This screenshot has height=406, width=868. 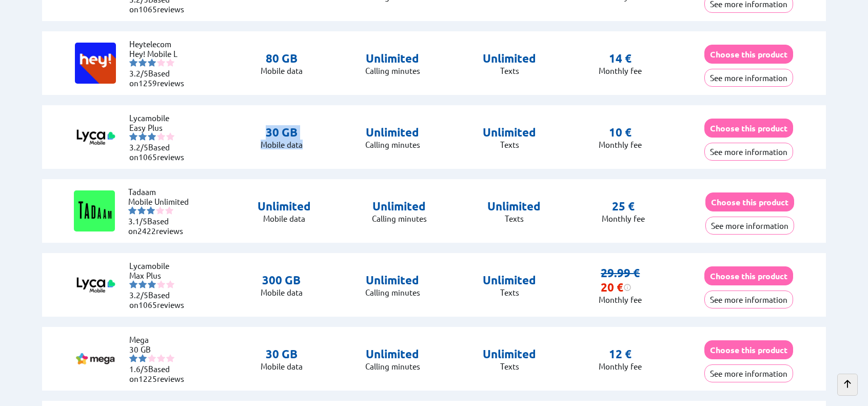 I want to click on li: Heytelecom, so click(x=160, y=44).